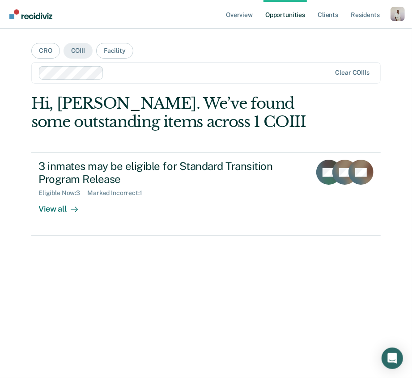 The image size is (412, 378). What do you see at coordinates (63, 193) in the screenshot?
I see `div: Eligible Now : 3` at bounding box center [63, 193].